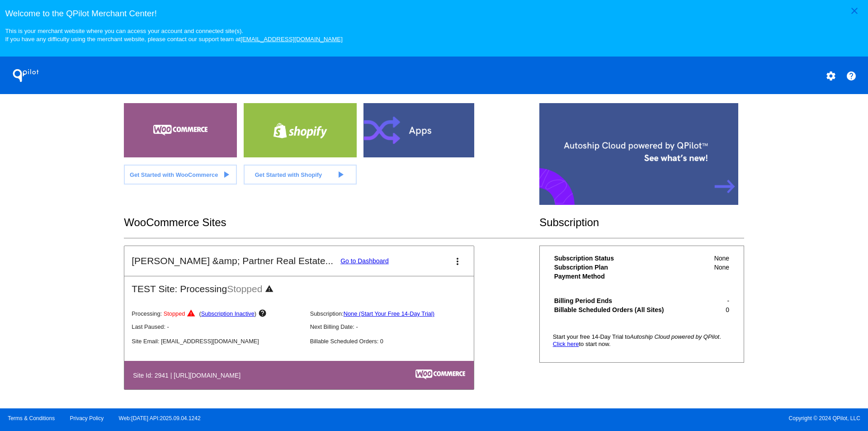 Image resolution: width=868 pixels, height=431 pixels. What do you see at coordinates (434, 14) in the screenshot?
I see `h3: Welcome to the QPilot Merchant Center!` at bounding box center [434, 14].